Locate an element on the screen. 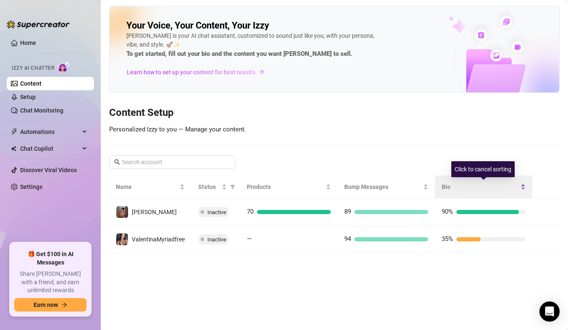 The width and height of the screenshot is (568, 330). a: Content is located at coordinates (31, 84).